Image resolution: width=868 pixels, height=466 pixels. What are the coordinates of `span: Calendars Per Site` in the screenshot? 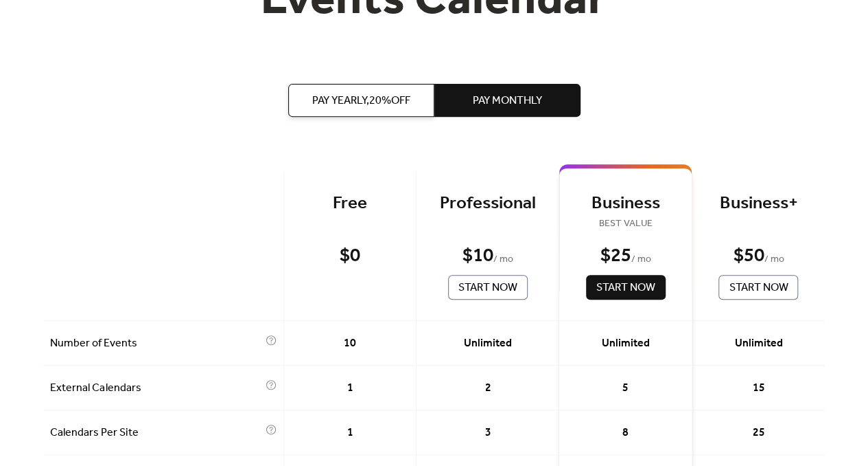 It's located at (156, 433).